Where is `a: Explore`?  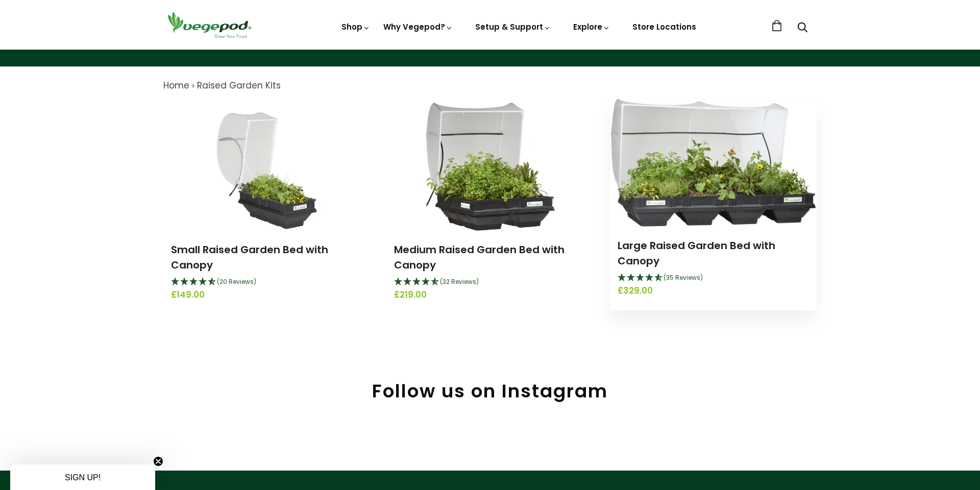
a: Explore is located at coordinates (591, 26).